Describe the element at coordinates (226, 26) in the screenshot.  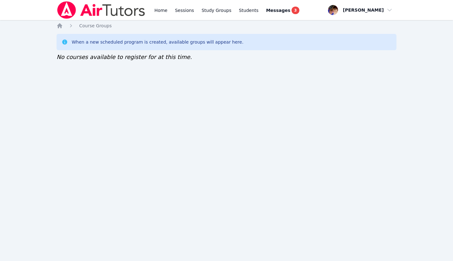
I see `nav: Breadcrumb` at that location.